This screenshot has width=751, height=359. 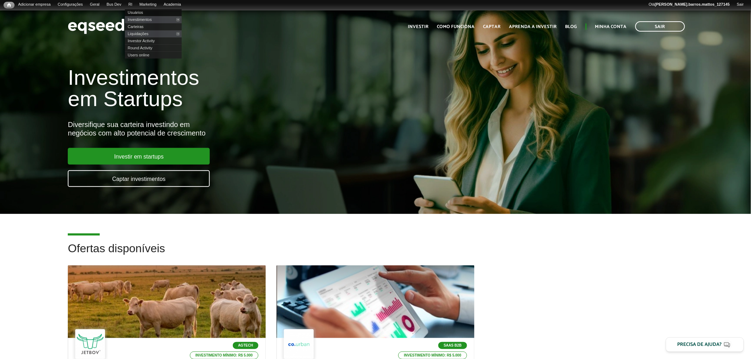 What do you see at coordinates (34, 5) in the screenshot?
I see `a: Adicionar empresa` at bounding box center [34, 5].